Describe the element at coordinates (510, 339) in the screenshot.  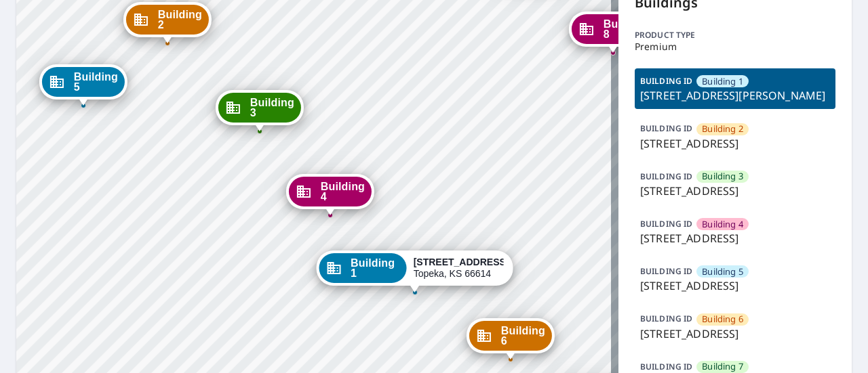
I see `div: Dropped pin, building Building 6, Commercial property, 3925 Southwest Twilight Drive Topeka, KS 6...` at that location.